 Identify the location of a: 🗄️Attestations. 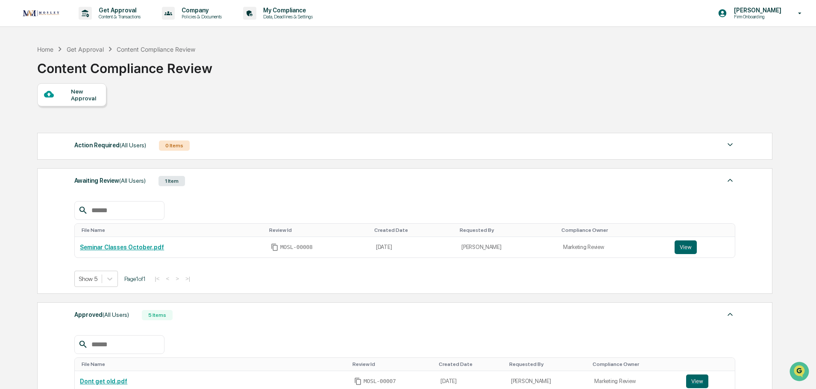
(84, 112).